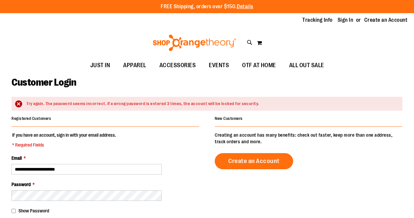 The height and width of the screenshot is (218, 414). What do you see at coordinates (100, 65) in the screenshot?
I see `span: JUST IN` at bounding box center [100, 65].